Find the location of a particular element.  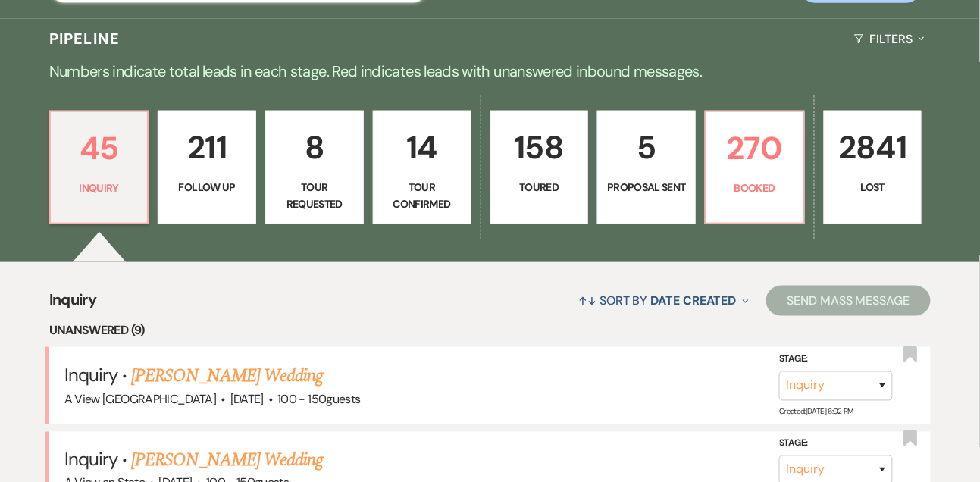

p: 5 is located at coordinates (646, 147).